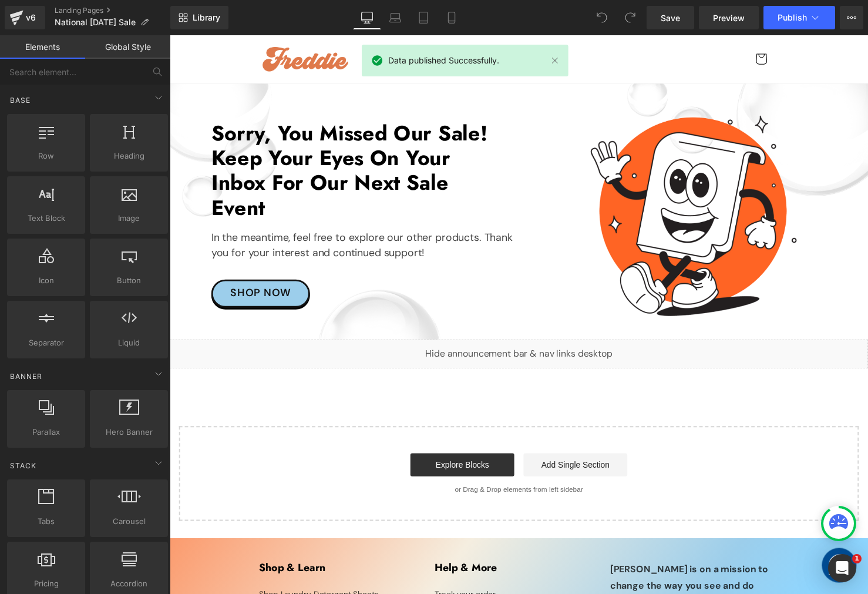 The width and height of the screenshot is (868, 594). What do you see at coordinates (729, 17) in the screenshot?
I see `a: Preview` at bounding box center [729, 17].